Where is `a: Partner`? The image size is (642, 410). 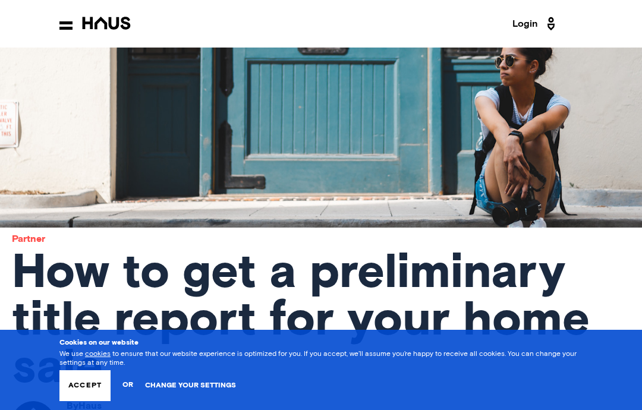 a: Partner is located at coordinates (29, 239).